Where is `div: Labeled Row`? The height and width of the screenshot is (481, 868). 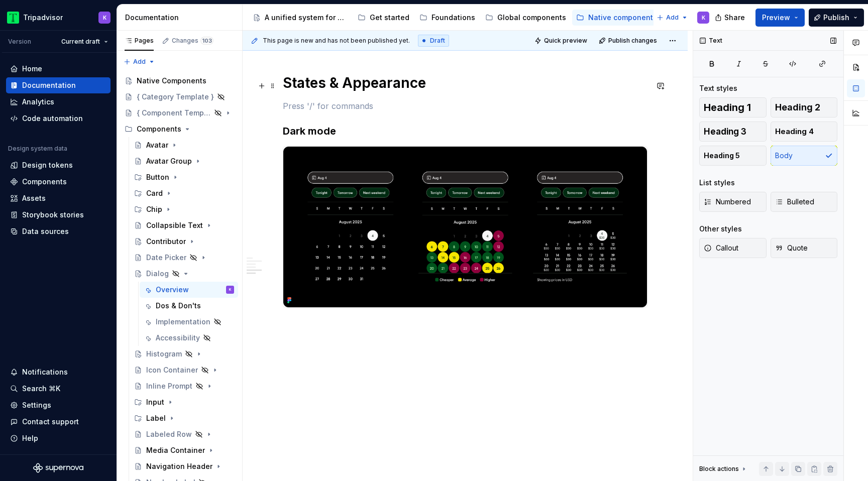
div: Labeled Row is located at coordinates (168, 434).